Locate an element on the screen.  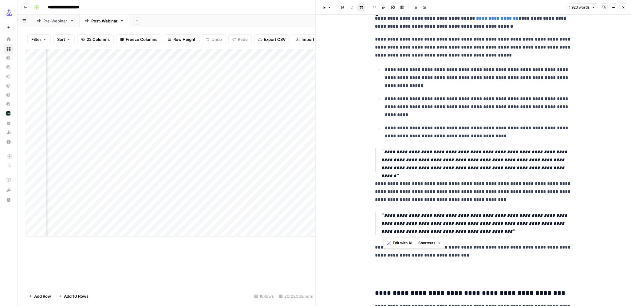
a: Browse is located at coordinates (9, 49).